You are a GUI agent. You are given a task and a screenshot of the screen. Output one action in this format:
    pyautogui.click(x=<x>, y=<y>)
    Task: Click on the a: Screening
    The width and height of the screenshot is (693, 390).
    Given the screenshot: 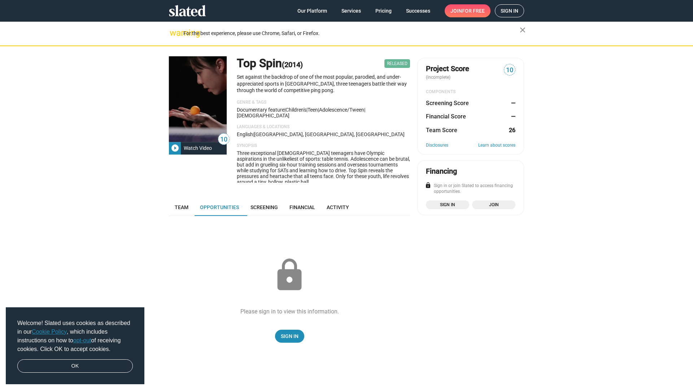 What is the action you would take?
    pyautogui.click(x=264, y=207)
    